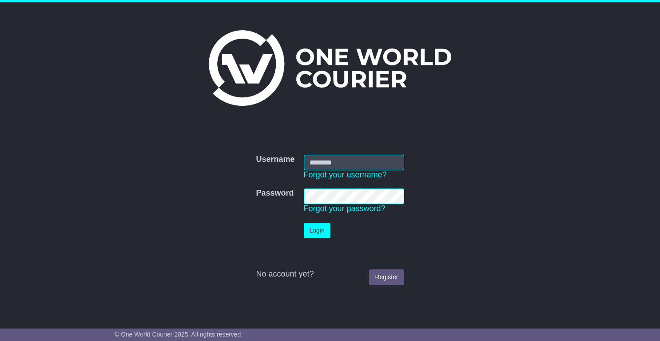  What do you see at coordinates (317, 230) in the screenshot?
I see `button: Login` at bounding box center [317, 230].